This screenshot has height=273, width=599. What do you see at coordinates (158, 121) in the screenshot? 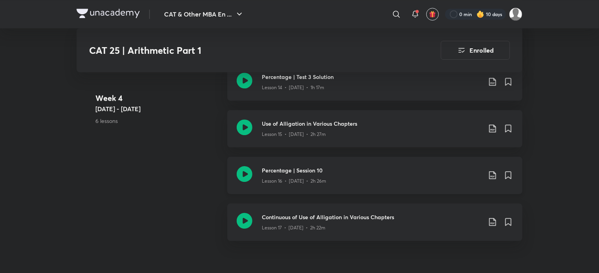
I see `p: 6 lessons` at bounding box center [158, 121].